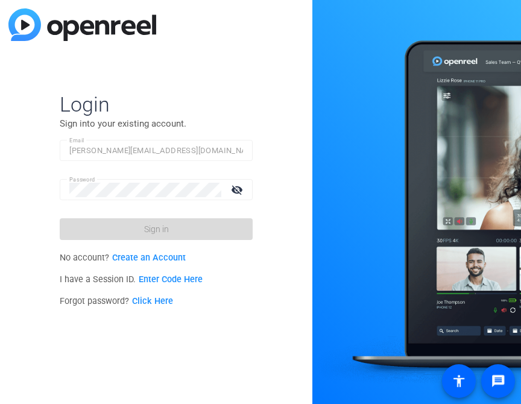 This screenshot has height=404, width=521. Describe the element at coordinates (156, 151) in the screenshot. I see `input: Enter Email Address` at that location.